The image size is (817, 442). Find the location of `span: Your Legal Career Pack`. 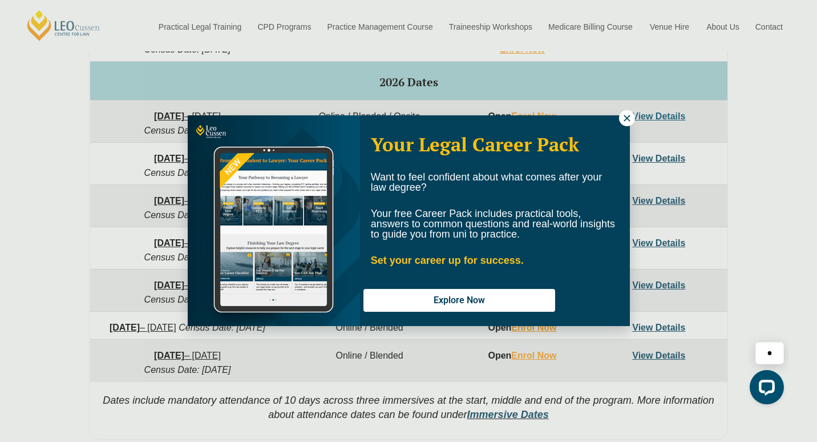

span: Your Legal Career Pack is located at coordinates (475, 144).